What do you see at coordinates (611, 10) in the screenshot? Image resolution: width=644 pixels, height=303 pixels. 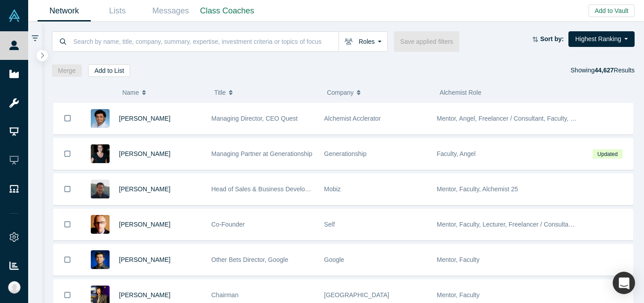 I see `button: Add to Vault` at bounding box center [611, 10].